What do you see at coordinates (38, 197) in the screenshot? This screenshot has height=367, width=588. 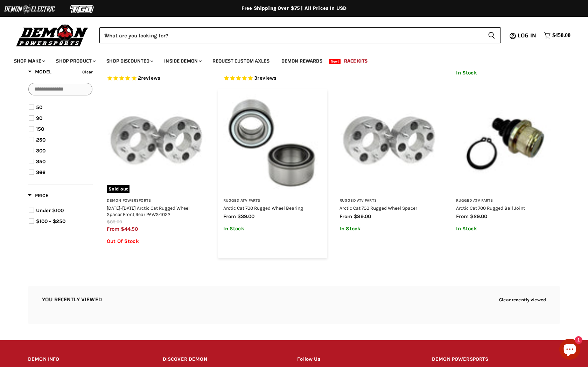 I see `button: Filter by Price` at bounding box center [38, 197].